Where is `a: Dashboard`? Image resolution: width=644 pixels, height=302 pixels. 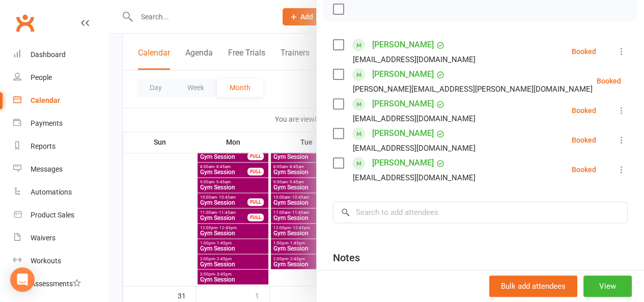 a: Dashboard is located at coordinates (60, 55).